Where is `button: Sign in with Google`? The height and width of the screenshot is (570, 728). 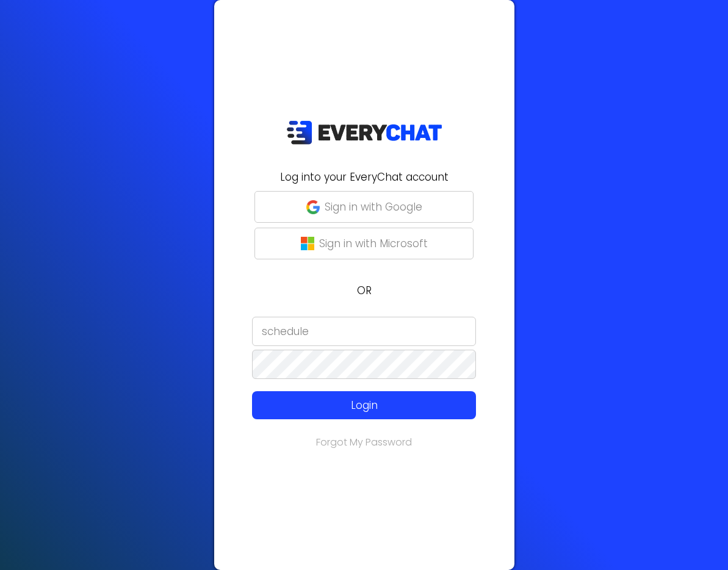
button: Sign in with Google is located at coordinates (364, 207).